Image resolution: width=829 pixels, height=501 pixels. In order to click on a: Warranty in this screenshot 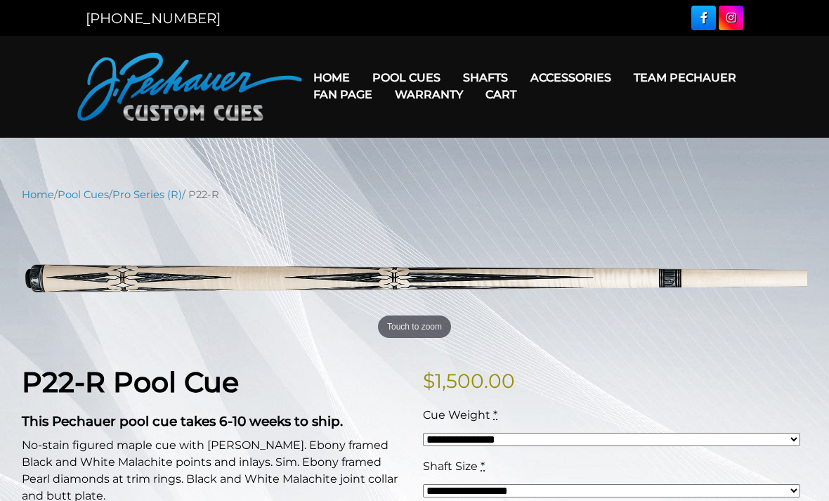, I will do `click(429, 94)`.